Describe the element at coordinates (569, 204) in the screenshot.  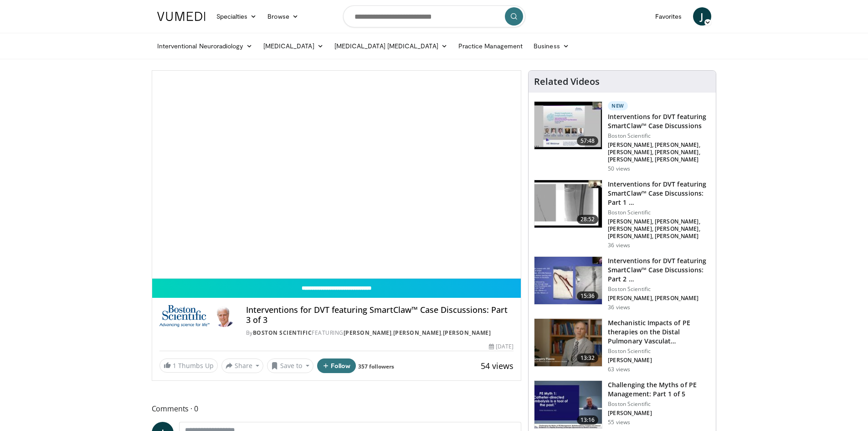
I see `img: 8e34a565-0f1f-4312-bf6d-12e5c78bba72.150x105_q85_crop-smart_upscale.jpg` at that location.